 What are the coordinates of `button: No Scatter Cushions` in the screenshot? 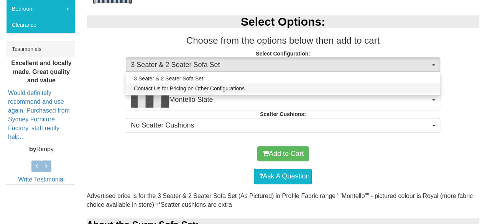 It's located at (282, 126).